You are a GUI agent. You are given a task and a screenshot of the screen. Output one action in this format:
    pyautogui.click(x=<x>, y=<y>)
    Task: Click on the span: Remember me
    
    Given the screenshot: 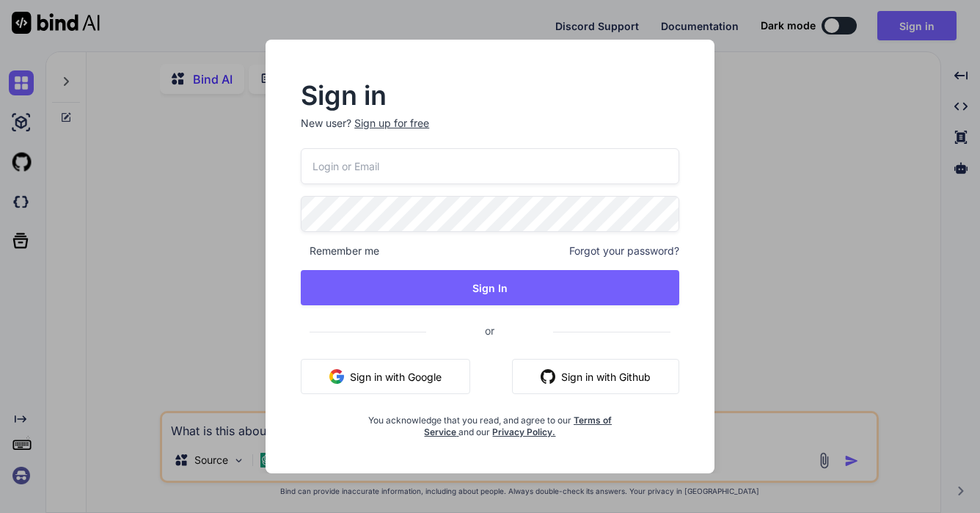 What is the action you would take?
    pyautogui.click(x=340, y=251)
    